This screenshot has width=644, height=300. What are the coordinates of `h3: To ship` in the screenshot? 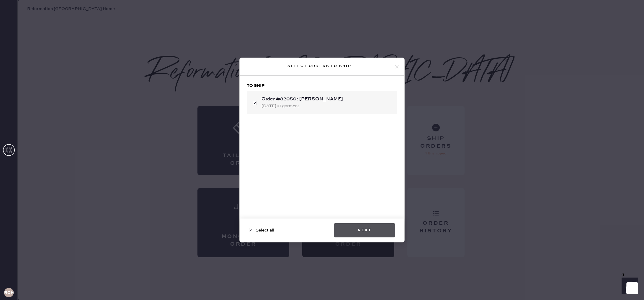 It's located at (322, 86).